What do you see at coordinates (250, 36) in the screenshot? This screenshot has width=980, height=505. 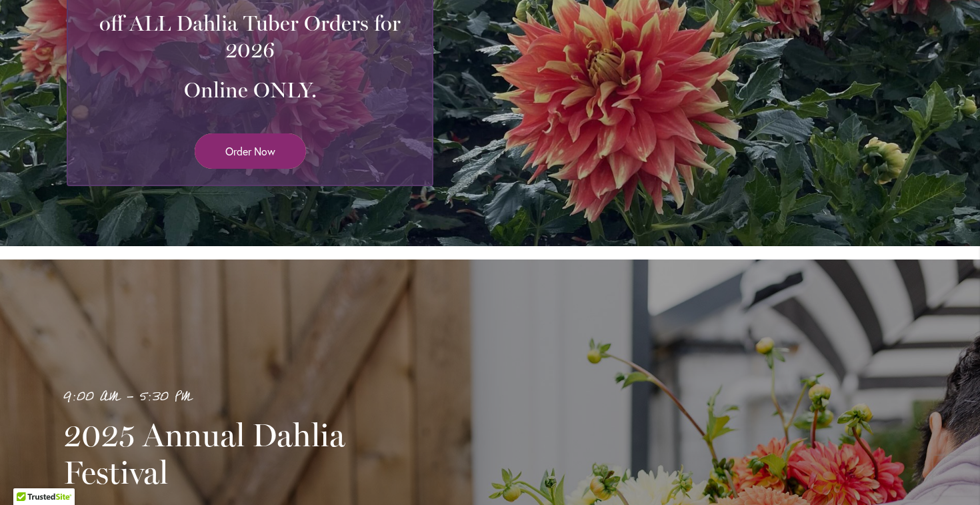 I see `h3: off ALL Dahlia Tuber Orders for 2026` at bounding box center [250, 36].